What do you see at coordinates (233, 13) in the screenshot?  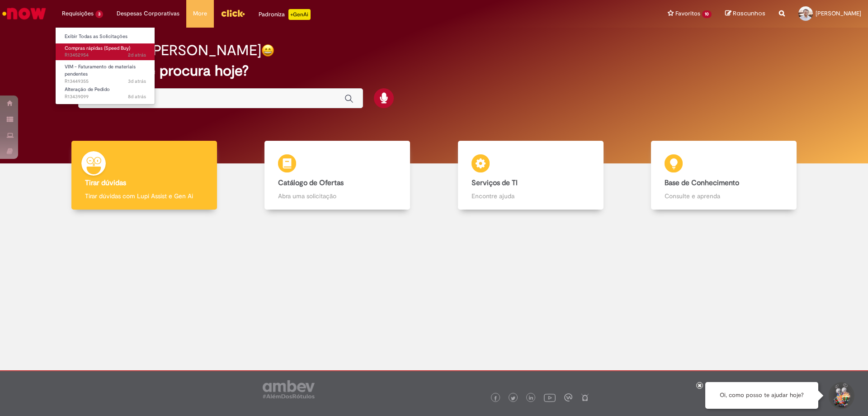 I see `img: click_logo_yellow_360x200.png` at bounding box center [233, 13].